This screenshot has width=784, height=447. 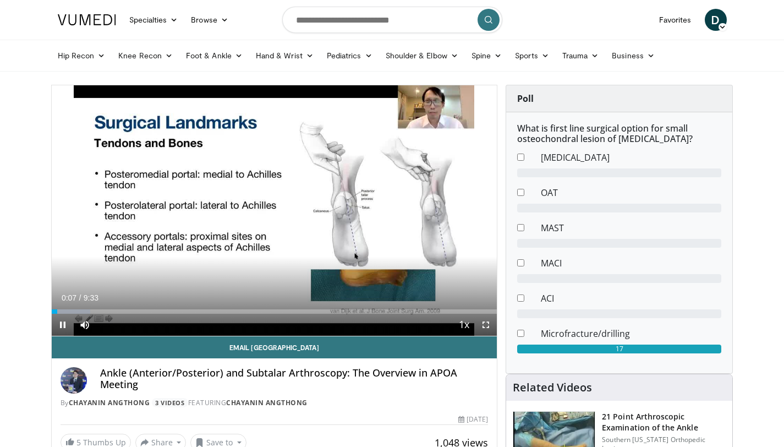 I want to click on div: Progress Bar, so click(x=275, y=312).